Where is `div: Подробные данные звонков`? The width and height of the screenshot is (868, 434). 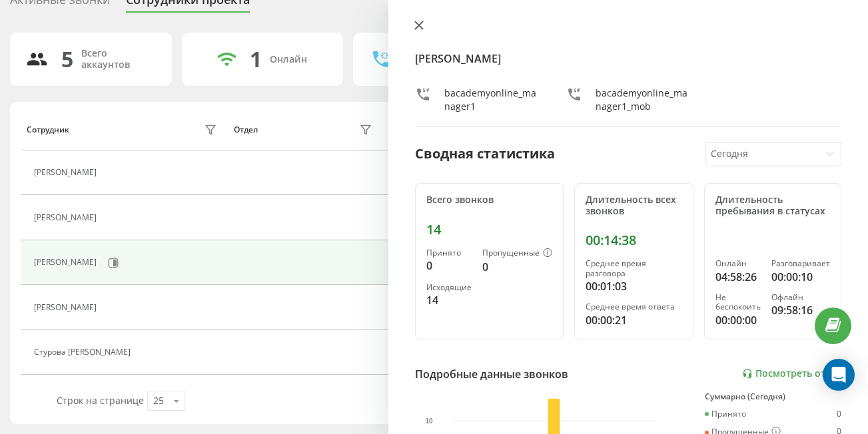
div: Подробные данные звонков is located at coordinates (492, 375).